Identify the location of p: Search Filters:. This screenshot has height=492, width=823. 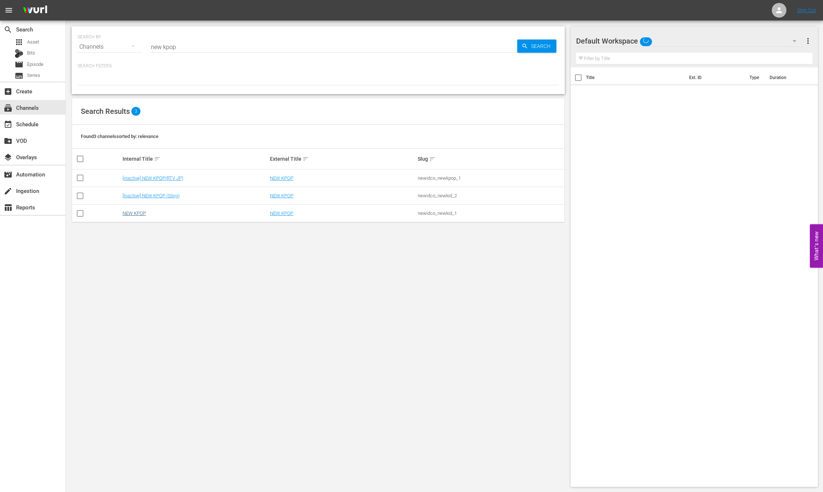
(318, 66).